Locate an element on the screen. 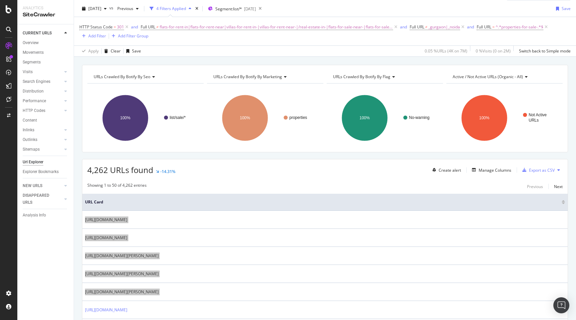 The height and width of the screenshot is (320, 576). text: Not Active is located at coordinates (538, 115).